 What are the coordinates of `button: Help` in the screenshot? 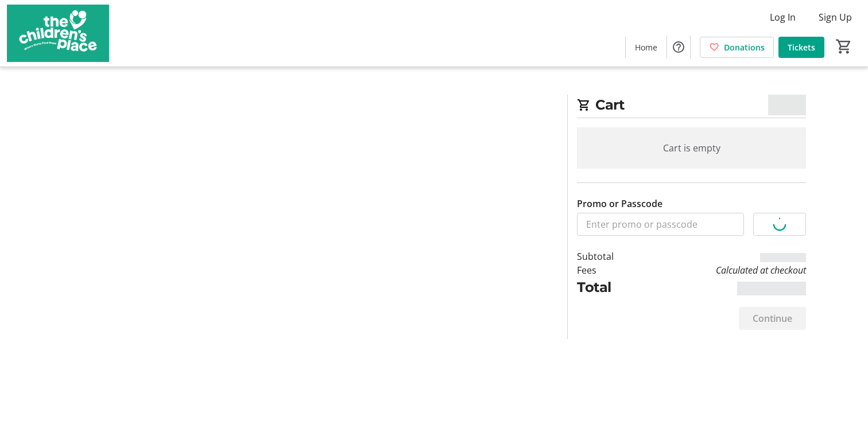 It's located at (679, 47).